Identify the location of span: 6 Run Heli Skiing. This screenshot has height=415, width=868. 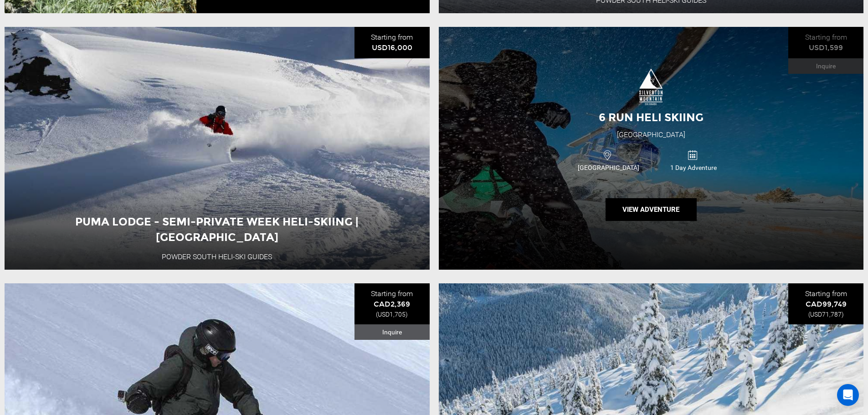
(651, 117).